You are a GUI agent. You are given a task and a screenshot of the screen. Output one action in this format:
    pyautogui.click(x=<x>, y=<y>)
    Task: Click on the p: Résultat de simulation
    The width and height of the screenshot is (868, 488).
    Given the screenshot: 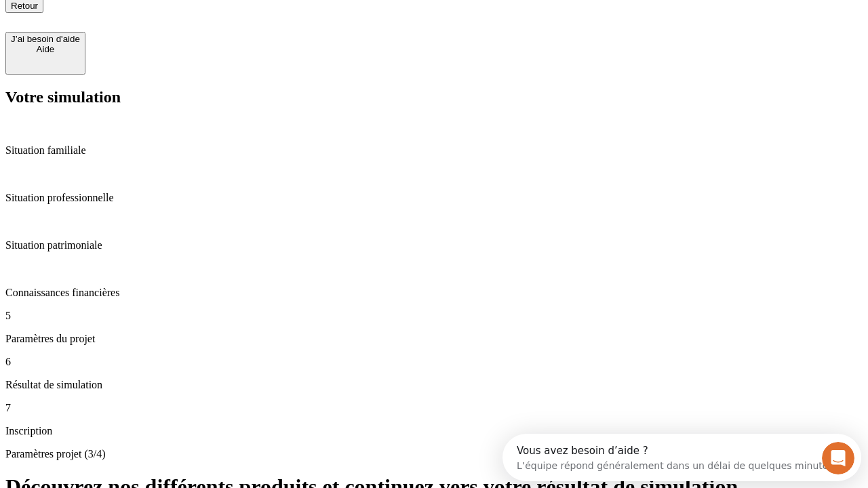 What is the action you would take?
    pyautogui.click(x=434, y=385)
    